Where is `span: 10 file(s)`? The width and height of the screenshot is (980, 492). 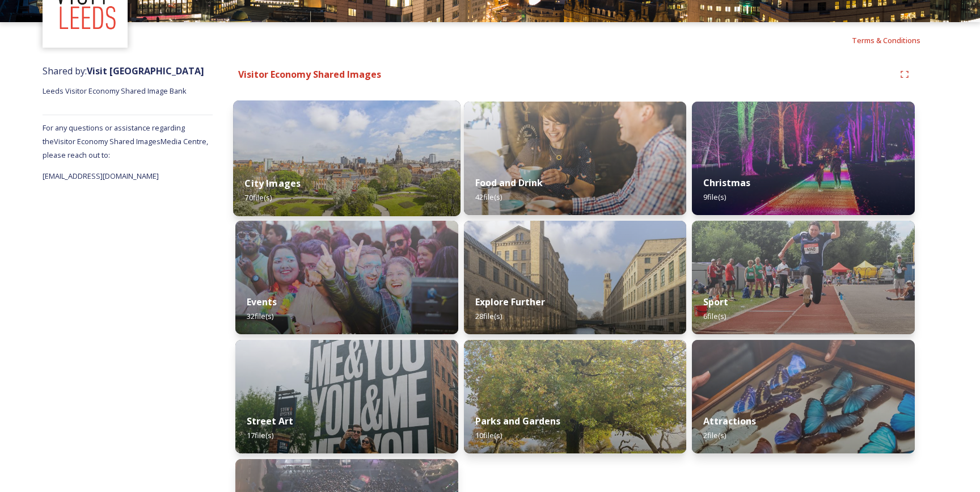 span: 10 file(s) is located at coordinates (488, 435).